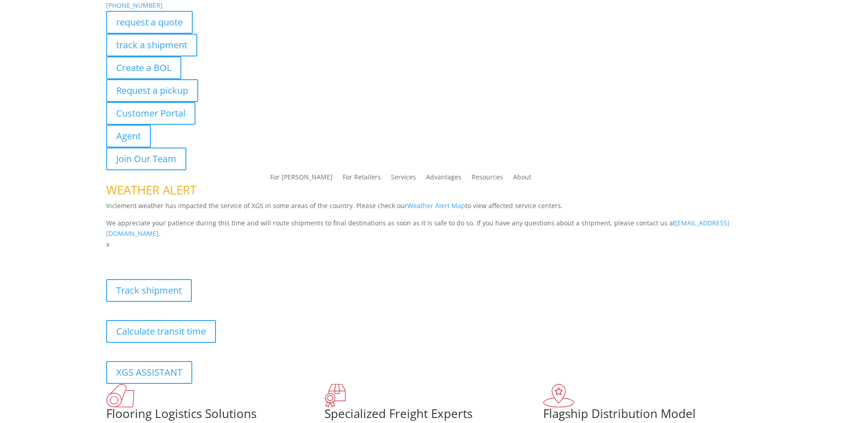 This screenshot has height=423, width=868. I want to click on a: Calculate transit time, so click(161, 331).